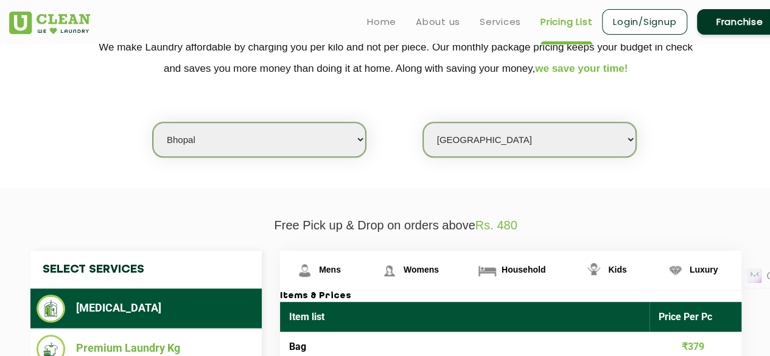  Describe the element at coordinates (421, 270) in the screenshot. I see `span: Womens` at that location.